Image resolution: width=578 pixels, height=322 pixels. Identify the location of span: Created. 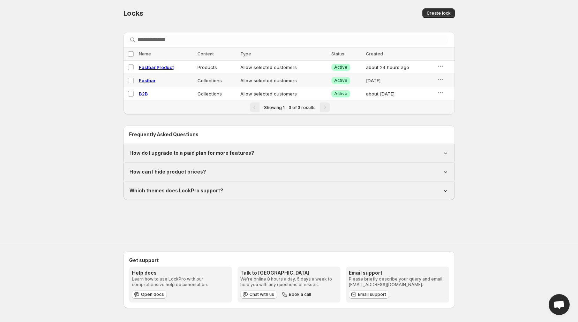
(374, 54).